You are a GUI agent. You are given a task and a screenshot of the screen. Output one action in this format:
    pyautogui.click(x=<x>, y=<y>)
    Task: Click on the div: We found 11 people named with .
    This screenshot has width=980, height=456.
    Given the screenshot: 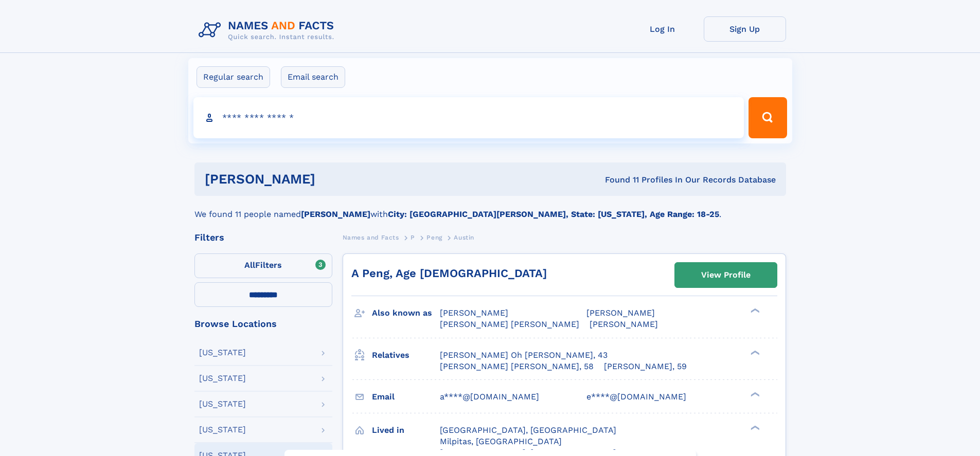 What is the action you would take?
    pyautogui.click(x=490, y=208)
    